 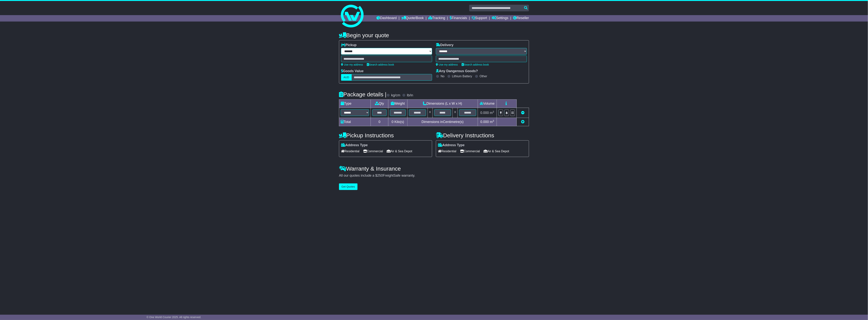 What do you see at coordinates (380, 104) in the screenshot?
I see `td: Qty` at bounding box center [380, 104].